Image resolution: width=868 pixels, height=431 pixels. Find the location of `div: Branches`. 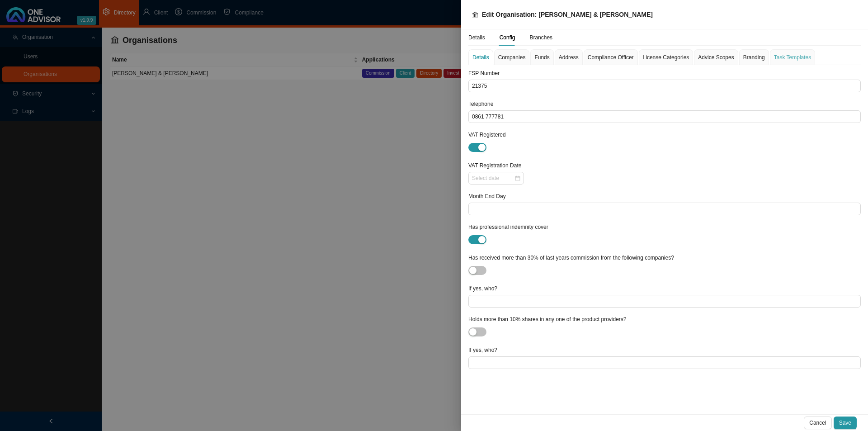

div: Branches is located at coordinates (541, 37).